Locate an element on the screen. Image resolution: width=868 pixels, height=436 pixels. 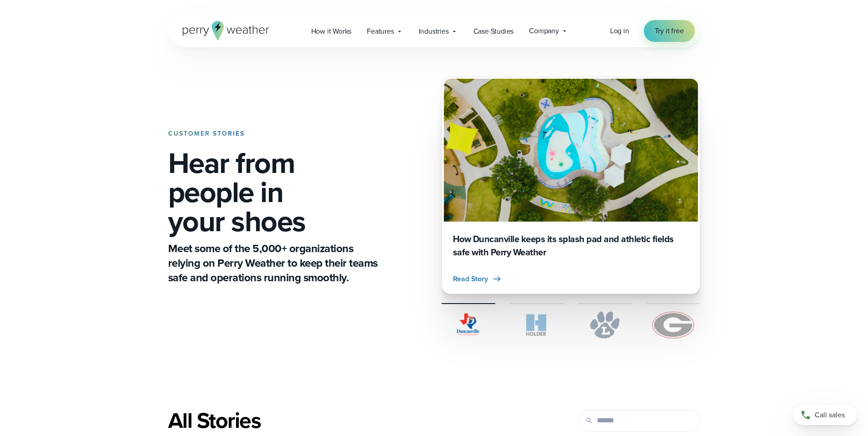
span: Case Studies is located at coordinates (494, 31).